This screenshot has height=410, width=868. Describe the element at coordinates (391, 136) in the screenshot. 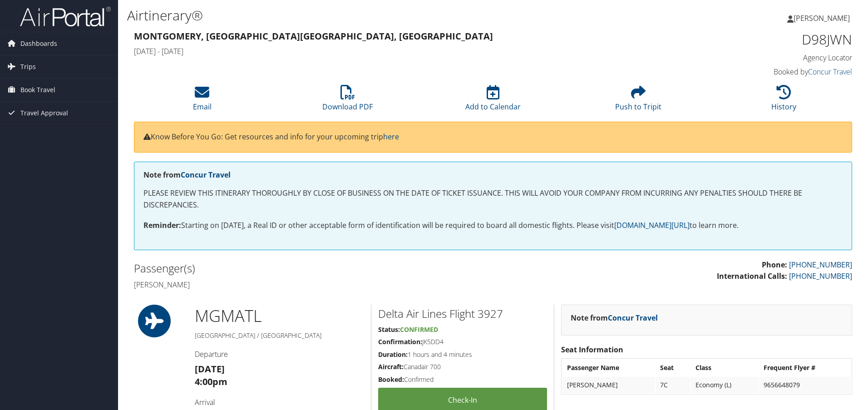

I see `a: here` at that location.